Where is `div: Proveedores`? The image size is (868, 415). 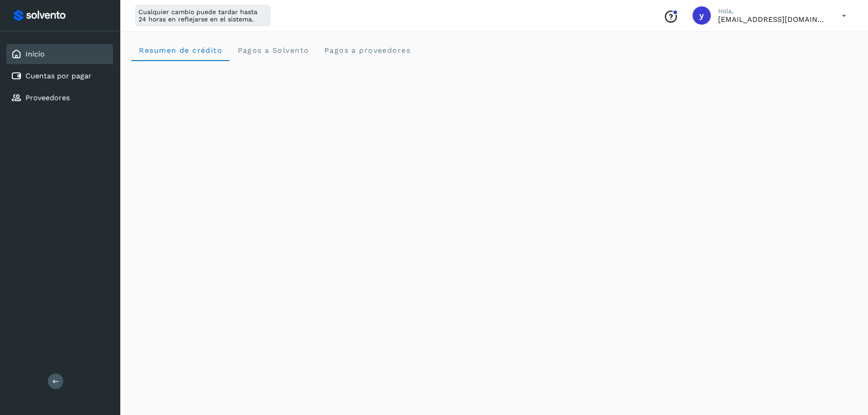
div: Proveedores is located at coordinates (60, 98).